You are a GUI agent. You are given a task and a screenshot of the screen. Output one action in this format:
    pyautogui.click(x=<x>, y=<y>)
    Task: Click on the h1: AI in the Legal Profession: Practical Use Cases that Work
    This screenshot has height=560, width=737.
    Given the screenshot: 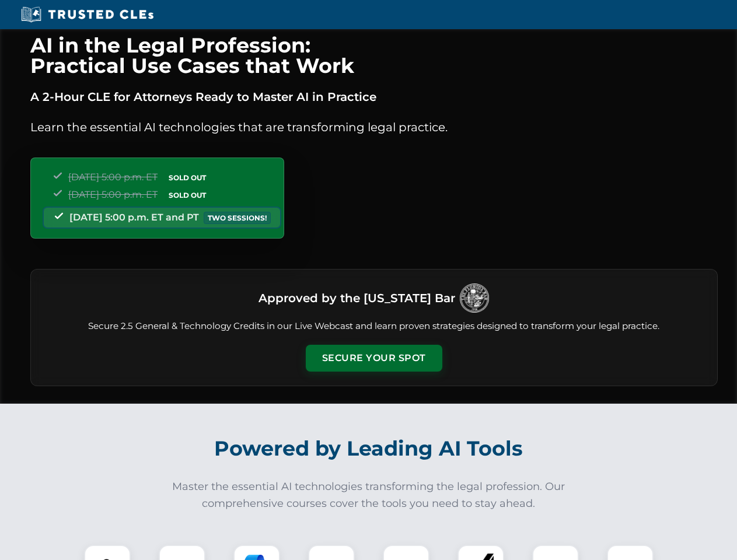 What is the action you would take?
    pyautogui.click(x=374, y=55)
    